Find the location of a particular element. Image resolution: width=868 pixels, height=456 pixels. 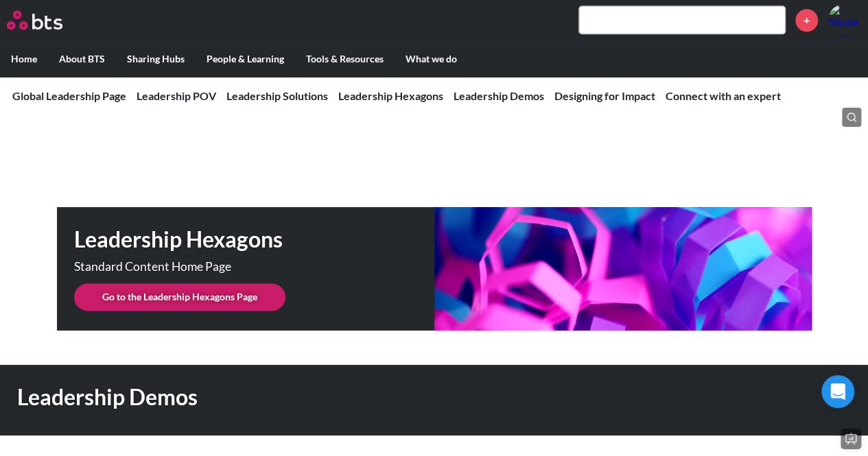

a: Go home is located at coordinates (47, 20).